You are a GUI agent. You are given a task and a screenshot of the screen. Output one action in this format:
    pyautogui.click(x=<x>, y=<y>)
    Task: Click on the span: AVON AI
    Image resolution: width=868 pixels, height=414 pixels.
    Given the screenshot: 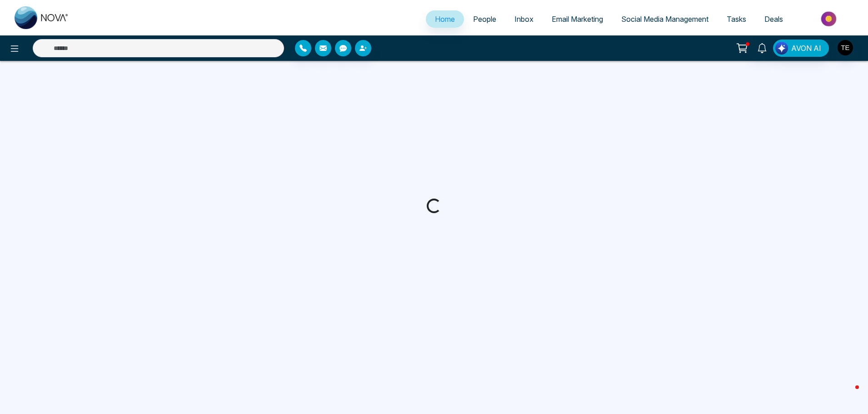 What is the action you would take?
    pyautogui.click(x=806, y=48)
    